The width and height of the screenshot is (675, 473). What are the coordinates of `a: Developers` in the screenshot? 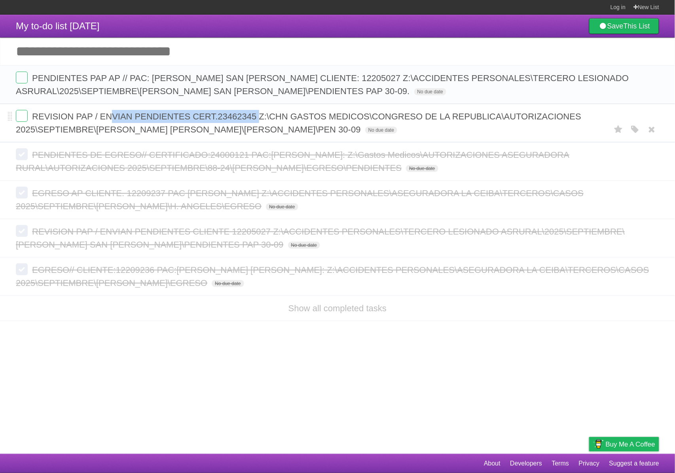 It's located at (526, 464).